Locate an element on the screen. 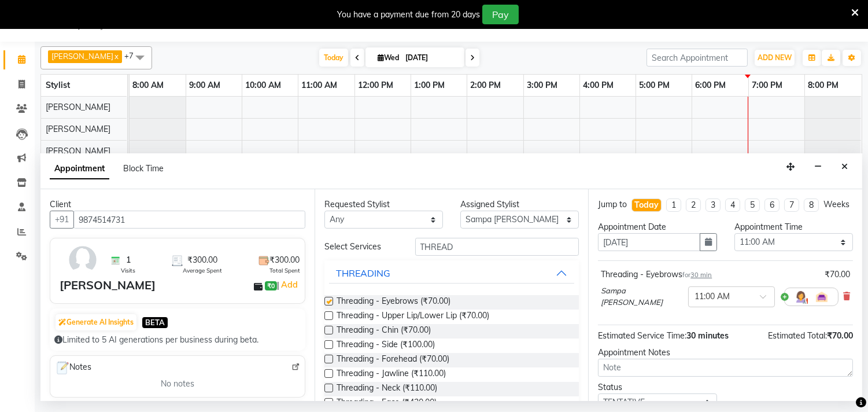  a: 4:00 PM is located at coordinates (599, 85).